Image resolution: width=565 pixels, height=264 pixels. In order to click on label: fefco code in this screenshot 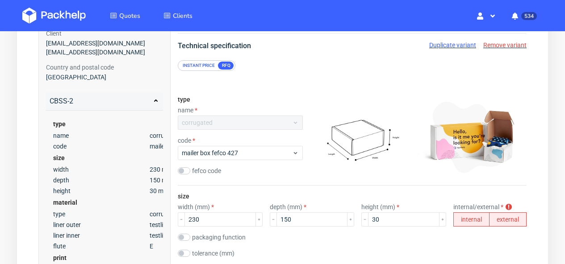, I will do `click(179, 167)`.